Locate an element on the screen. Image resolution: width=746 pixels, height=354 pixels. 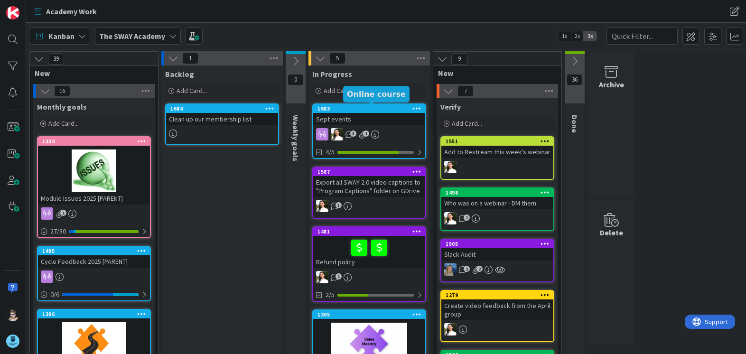
div: 1587Export all SWAY 2.0 video captions to "Program Captions" folder on GDrive is located at coordinates (369, 182).